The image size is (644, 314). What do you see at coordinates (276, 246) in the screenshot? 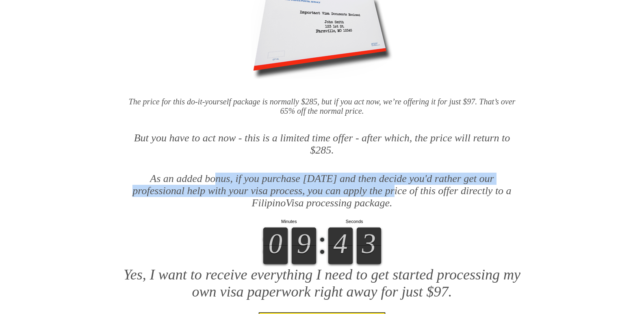
I see `a: 00` at bounding box center [276, 246].